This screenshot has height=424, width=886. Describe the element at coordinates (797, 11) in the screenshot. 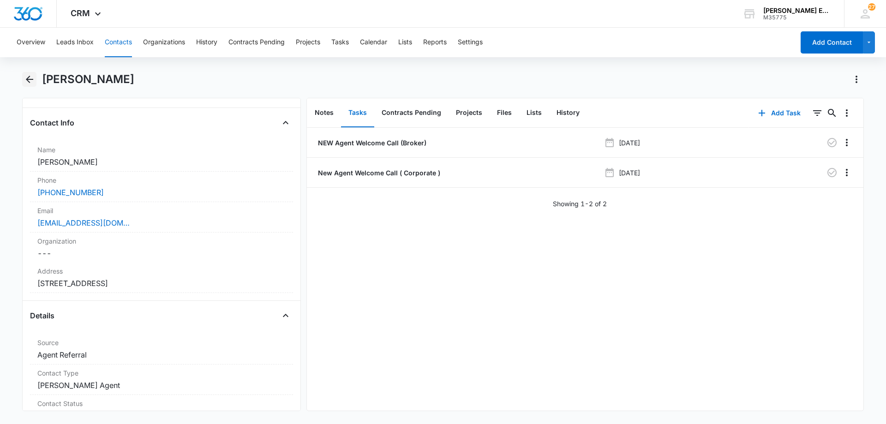

I see `div: account name` at that location.